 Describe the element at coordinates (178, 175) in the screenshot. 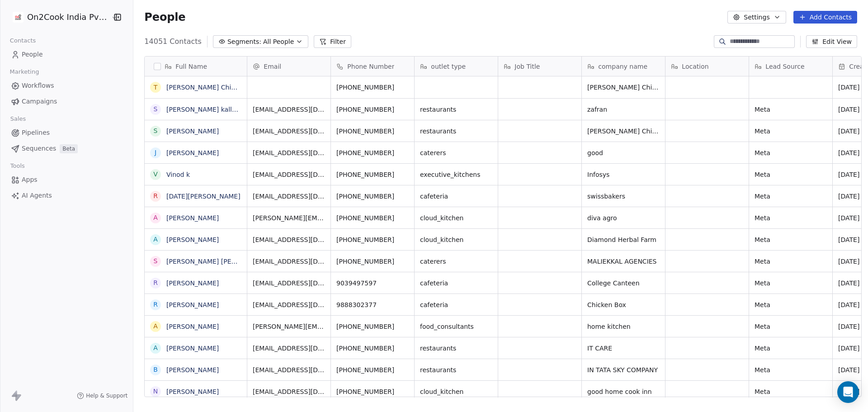

I see `a: Vinod k` at that location.